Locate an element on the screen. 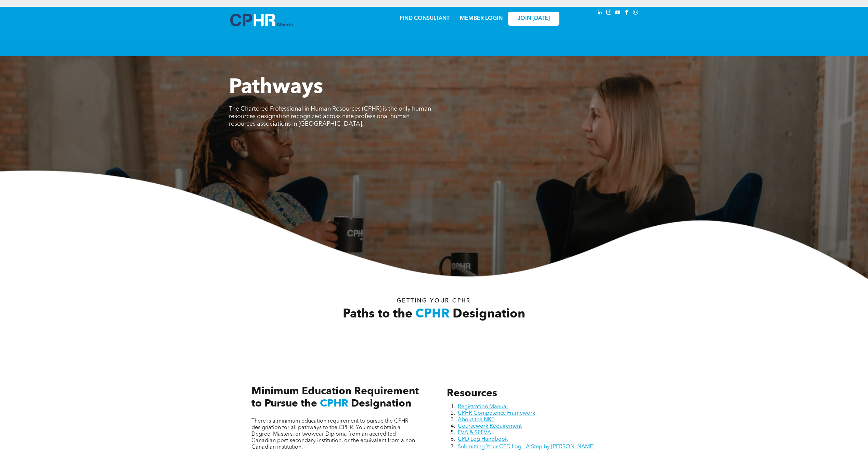 The image size is (868, 450). a: instagram is located at coordinates (609, 13).